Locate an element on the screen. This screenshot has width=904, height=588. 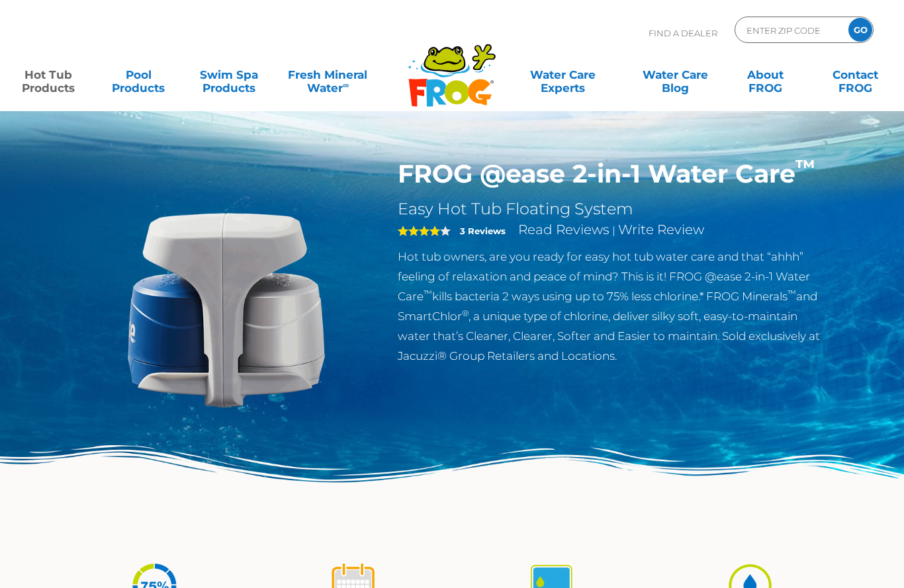
a: AboutFROG is located at coordinates (766, 75).